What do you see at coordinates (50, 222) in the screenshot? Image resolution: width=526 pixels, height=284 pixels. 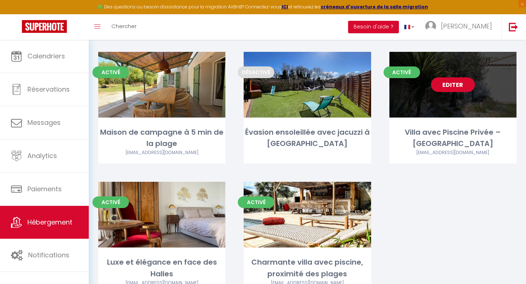 I see `span: Hébergement` at bounding box center [50, 222].